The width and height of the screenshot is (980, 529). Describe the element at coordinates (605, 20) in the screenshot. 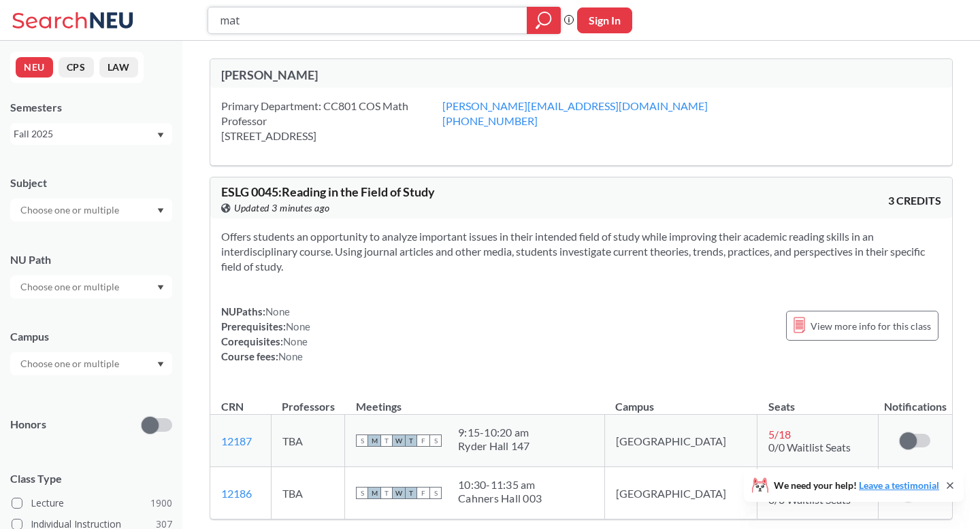

I see `button: Sign In` at that location.